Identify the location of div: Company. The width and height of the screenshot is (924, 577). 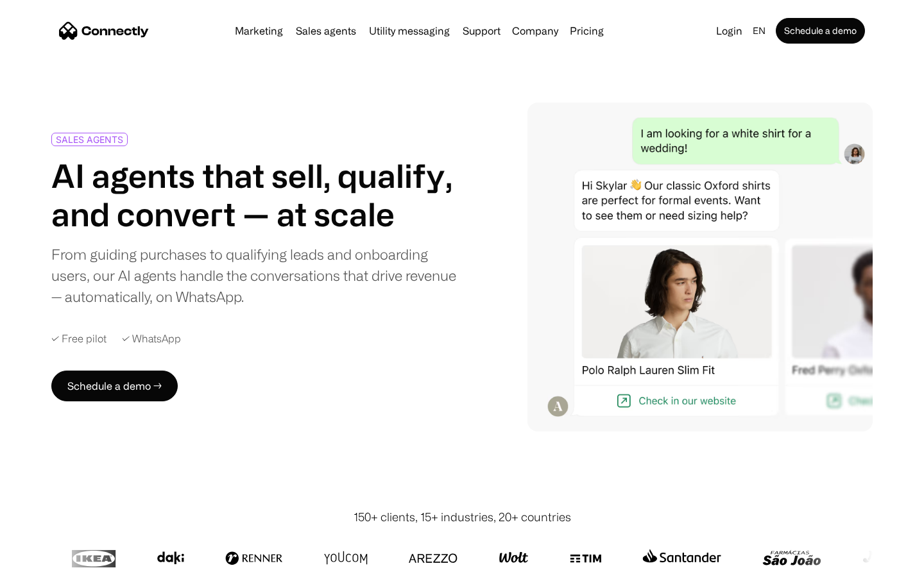
(536, 31).